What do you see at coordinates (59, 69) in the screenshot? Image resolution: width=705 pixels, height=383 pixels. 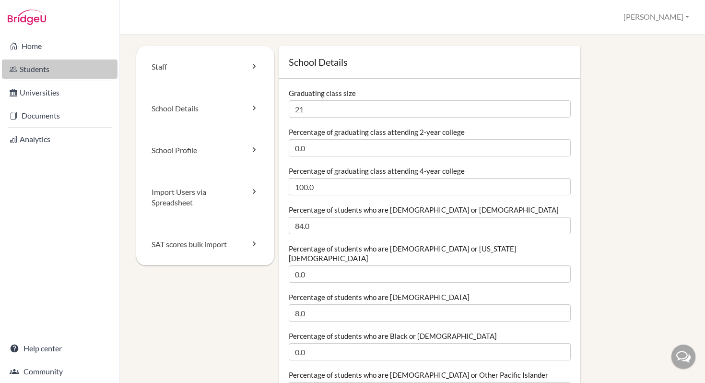 I see `a: Students` at bounding box center [59, 69].